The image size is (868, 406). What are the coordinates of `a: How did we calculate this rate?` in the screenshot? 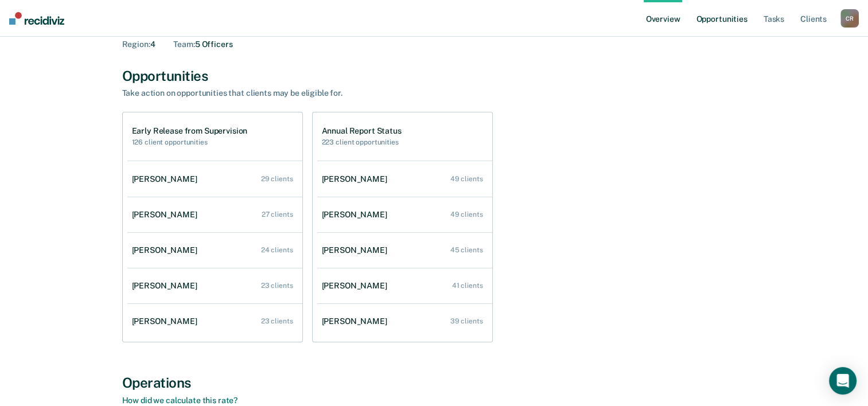 It's located at (180, 400).